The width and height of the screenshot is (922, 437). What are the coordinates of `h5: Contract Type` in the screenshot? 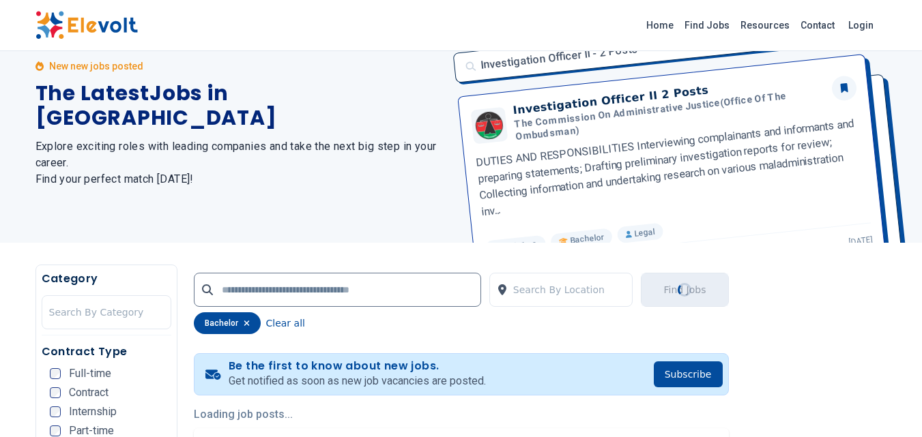 It's located at (106, 352).